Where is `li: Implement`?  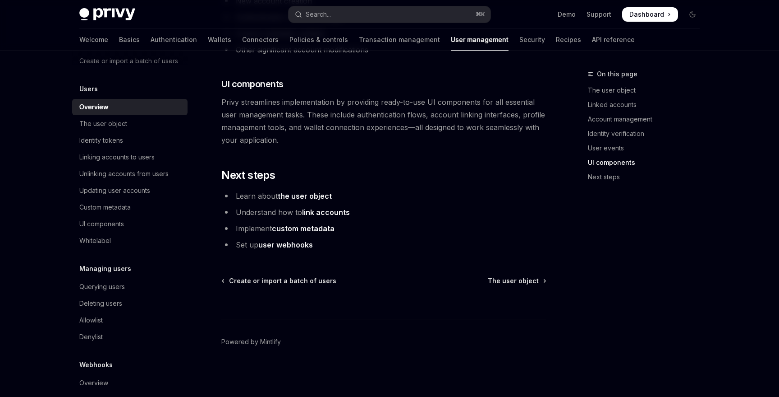
li: Implement is located at coordinates (384, 228).